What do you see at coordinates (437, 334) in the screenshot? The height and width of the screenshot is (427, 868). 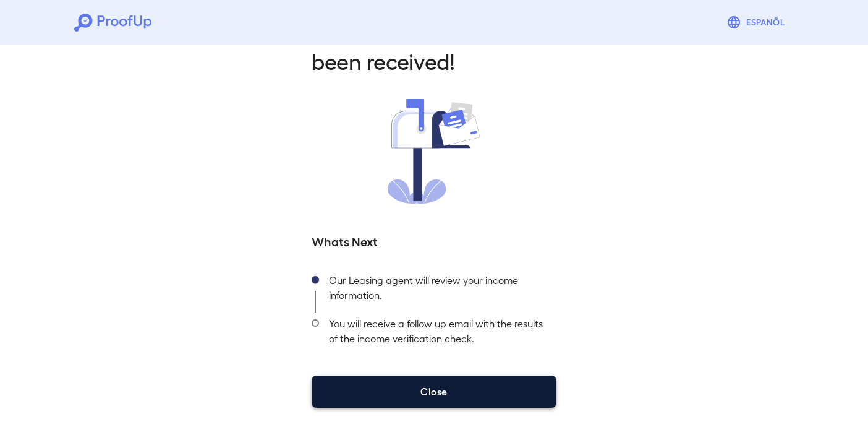 I see `div: You will receive a follow up email with the results of the income verification check.` at bounding box center [437, 334].